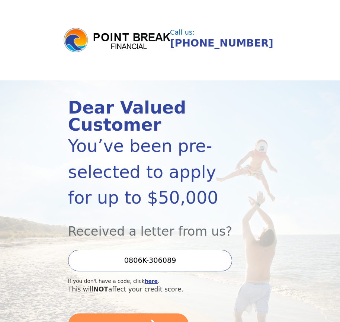 This screenshot has width=340, height=322. I want to click on b: here, so click(151, 281).